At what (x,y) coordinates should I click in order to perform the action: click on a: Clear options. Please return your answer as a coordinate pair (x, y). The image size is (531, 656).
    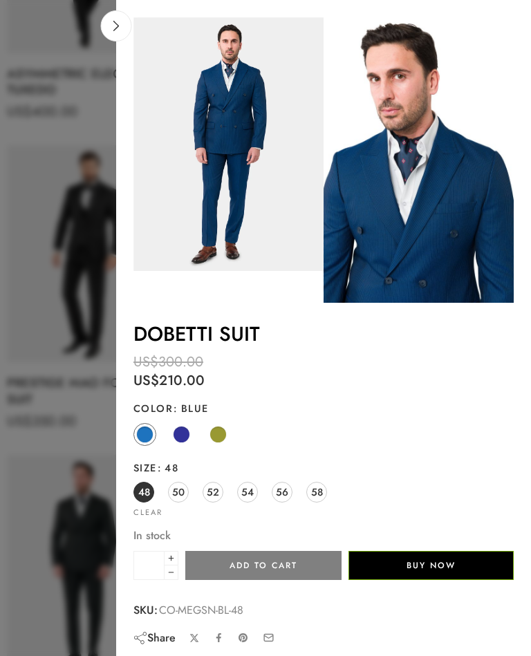
    Looking at the image, I should click on (148, 512).